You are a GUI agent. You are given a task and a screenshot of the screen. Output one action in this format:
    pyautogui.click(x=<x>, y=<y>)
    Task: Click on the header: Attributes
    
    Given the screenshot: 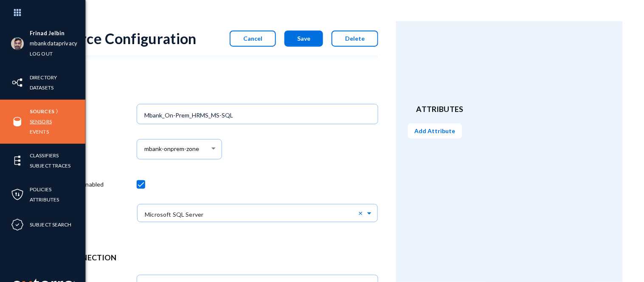 What is the action you would take?
    pyautogui.click(x=509, y=109)
    